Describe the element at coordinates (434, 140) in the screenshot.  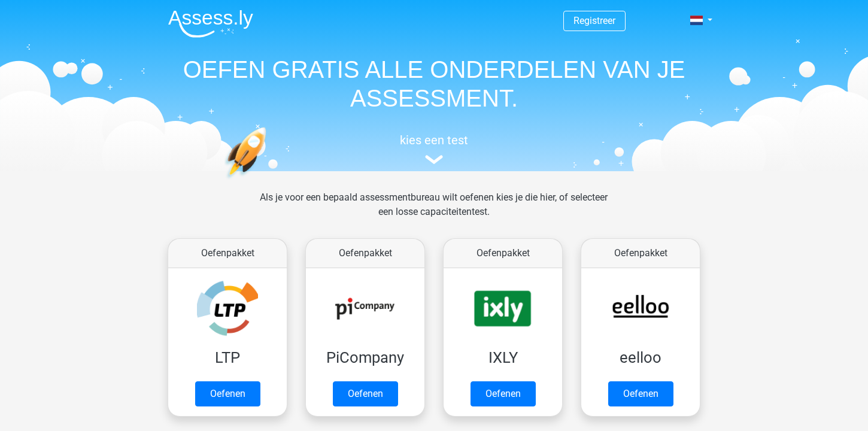
I see `h5: kies een test` at that location.